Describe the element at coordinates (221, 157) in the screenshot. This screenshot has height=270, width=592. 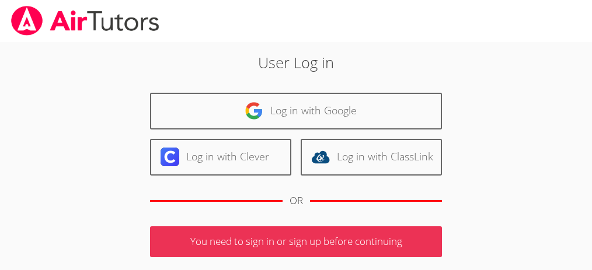
I see `a: Log in with Clever` at that location.